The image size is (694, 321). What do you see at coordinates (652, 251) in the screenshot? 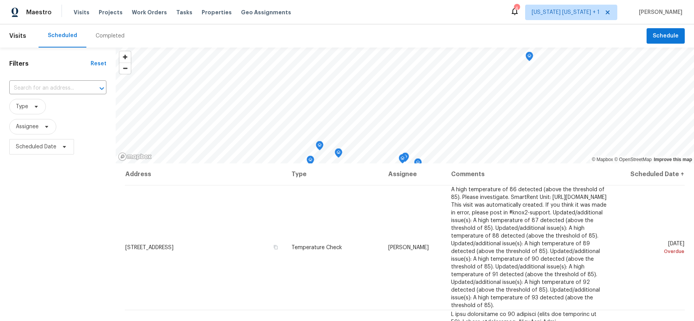
I see `div: Overdue` at bounding box center [652, 251].